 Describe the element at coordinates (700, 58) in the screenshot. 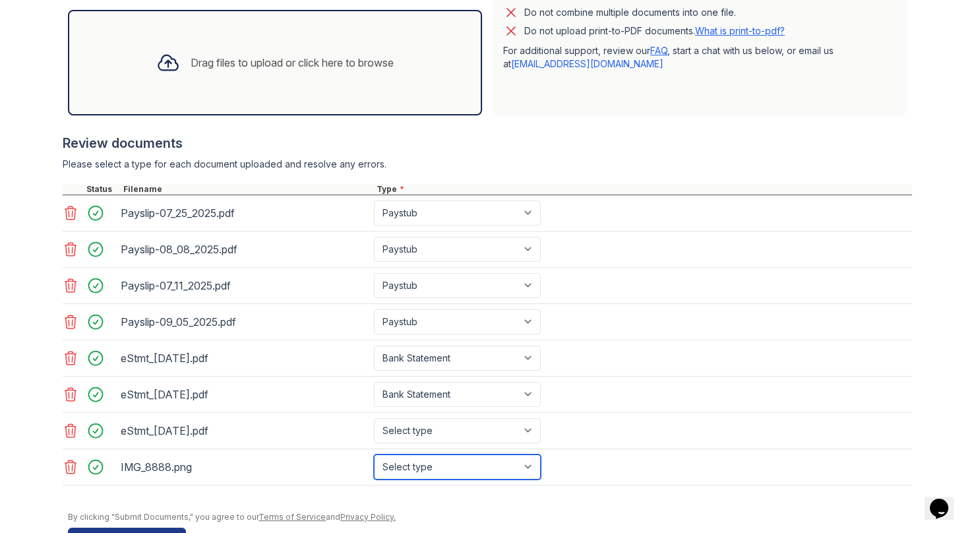

I see `p: For additional support, review our , start a chat with us below, or email us at` at that location.